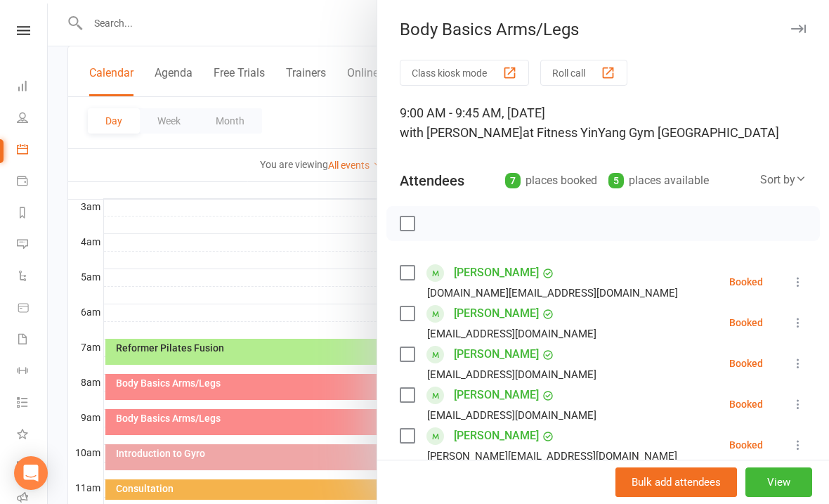 This screenshot has width=829, height=504. I want to click on div: Sort by, so click(784, 180).